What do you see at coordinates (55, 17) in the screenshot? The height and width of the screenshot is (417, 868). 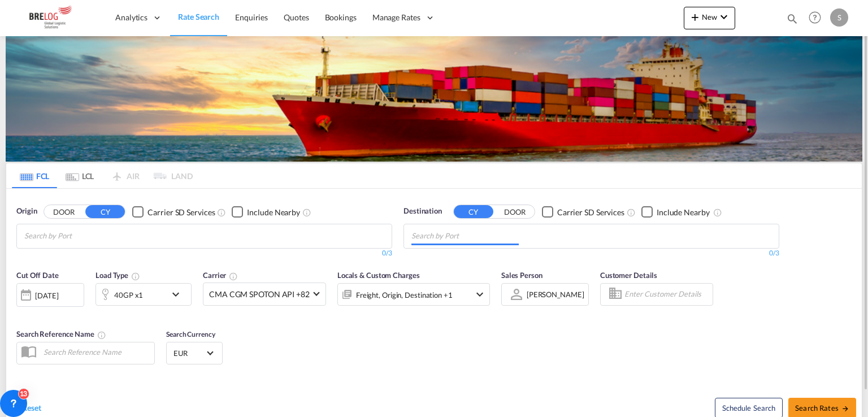 I see `img: daae70a0ee2511ecb27c1fb462fa6191.png` at bounding box center [55, 17].